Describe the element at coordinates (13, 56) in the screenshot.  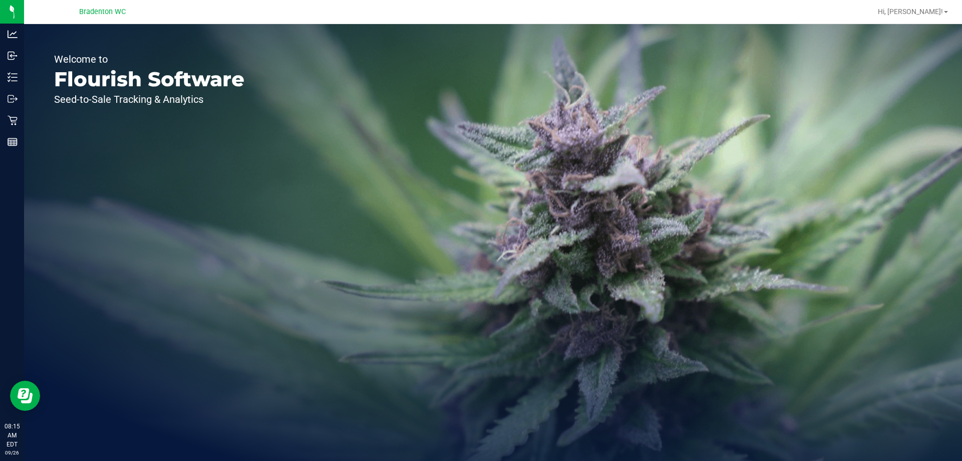
I see `inline-svg: Inbound` at that location.